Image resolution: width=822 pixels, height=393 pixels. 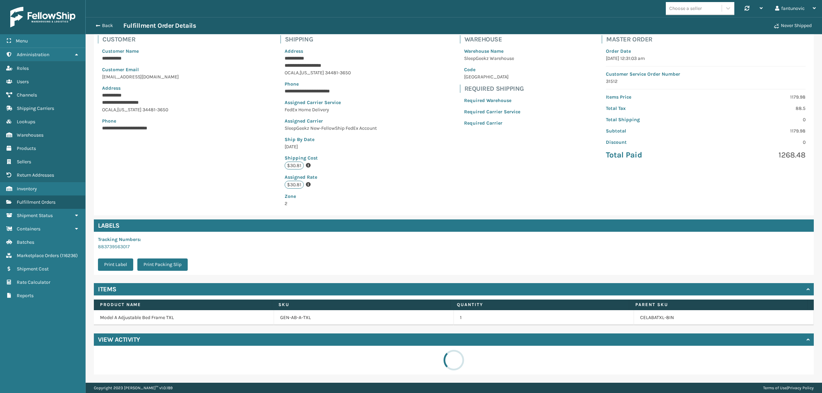 What do you see at coordinates (160, 26) in the screenshot?
I see `h3: Fulfillment Order Details` at bounding box center [160, 26].